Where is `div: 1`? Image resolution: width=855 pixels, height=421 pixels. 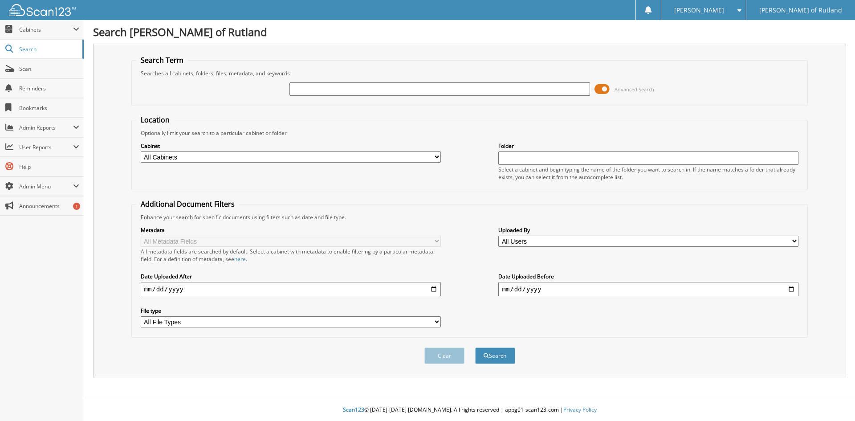 div: 1 is located at coordinates (77, 206).